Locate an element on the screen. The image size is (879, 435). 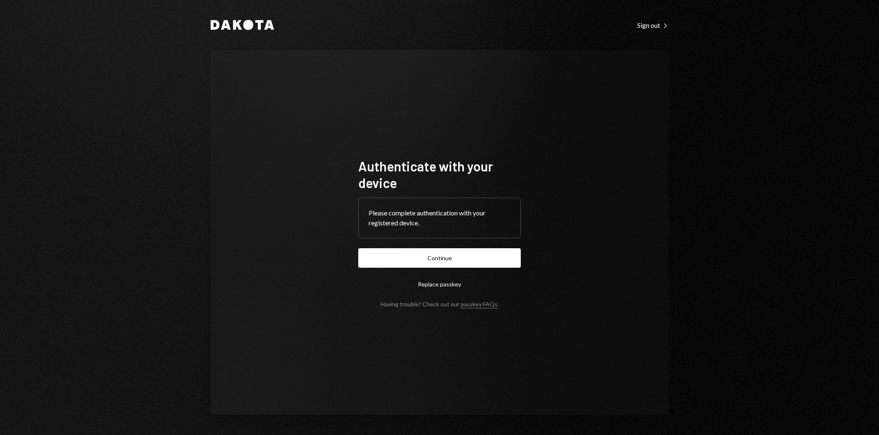
button: Replace passkey is located at coordinates (440, 284).